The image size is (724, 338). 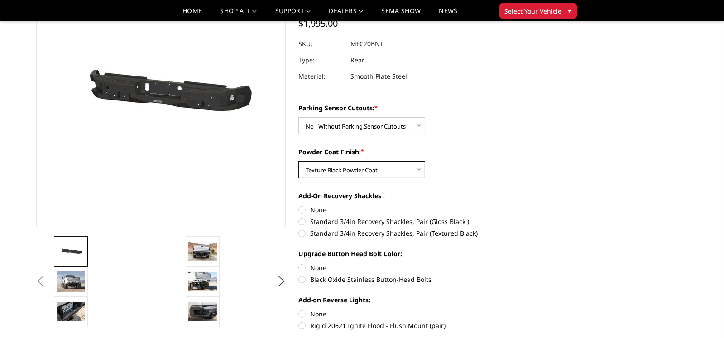 What do you see at coordinates (702, 317) in the screenshot?
I see `div: Chat Widget` at bounding box center [702, 317].